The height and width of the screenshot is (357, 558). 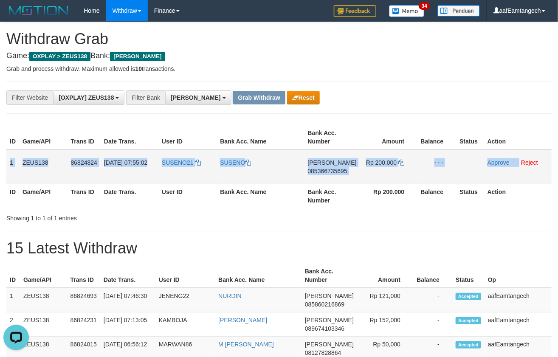 What do you see at coordinates (279, 69) in the screenshot?
I see `p: Grab and process withdraw. Maximum allowed is transactions.` at bounding box center [279, 69].